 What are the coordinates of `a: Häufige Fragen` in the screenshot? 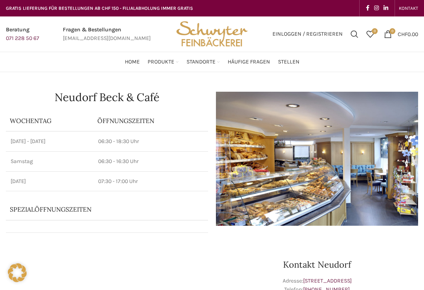 It's located at (249, 62).